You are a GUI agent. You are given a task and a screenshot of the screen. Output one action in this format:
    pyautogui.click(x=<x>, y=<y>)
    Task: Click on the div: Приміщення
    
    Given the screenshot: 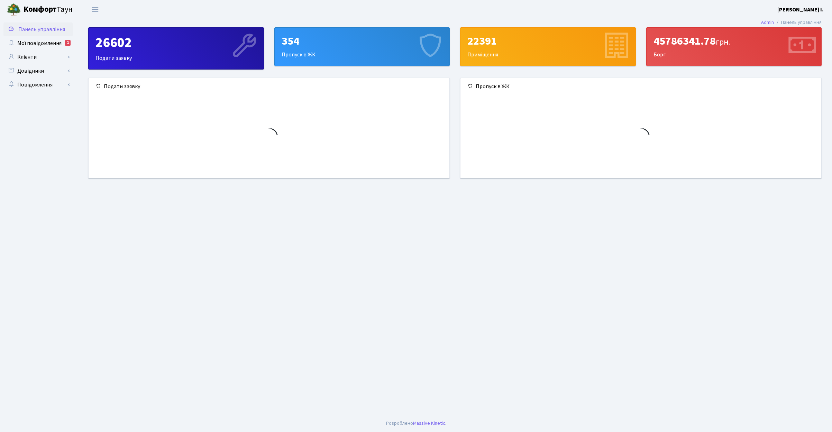 What is the action you would take?
    pyautogui.click(x=548, y=47)
    